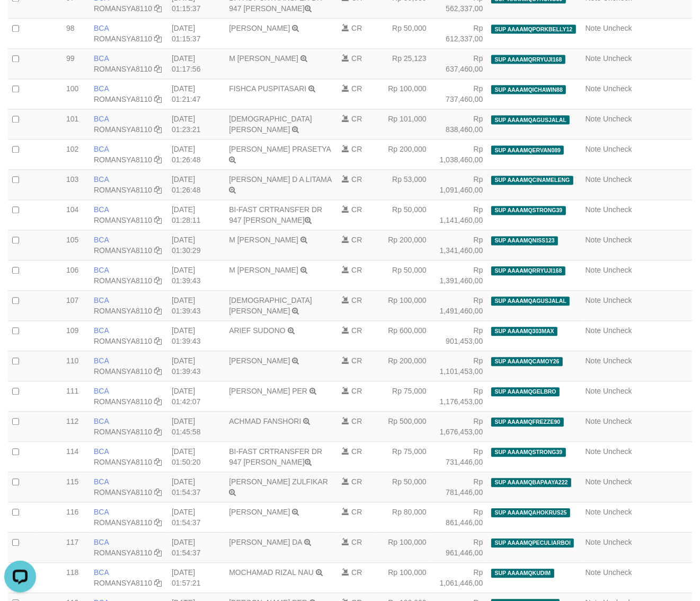 The height and width of the screenshot is (601, 700). What do you see at coordinates (459, 577) in the screenshot?
I see `td: Rp 1,061,446,00` at bounding box center [459, 577].